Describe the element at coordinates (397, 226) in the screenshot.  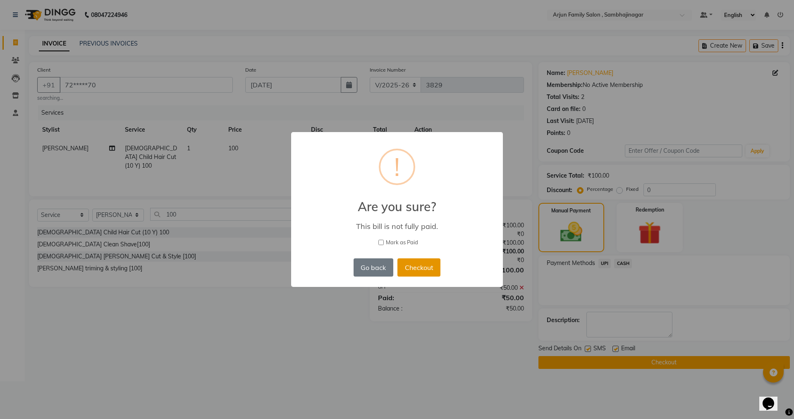
I see `div: This bill is not fully paid.` at that location.